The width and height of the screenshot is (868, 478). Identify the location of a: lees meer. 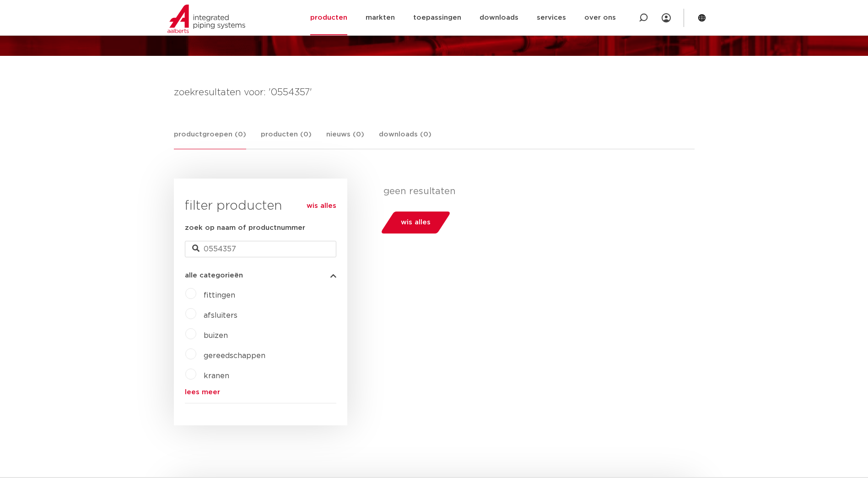
(260, 392).